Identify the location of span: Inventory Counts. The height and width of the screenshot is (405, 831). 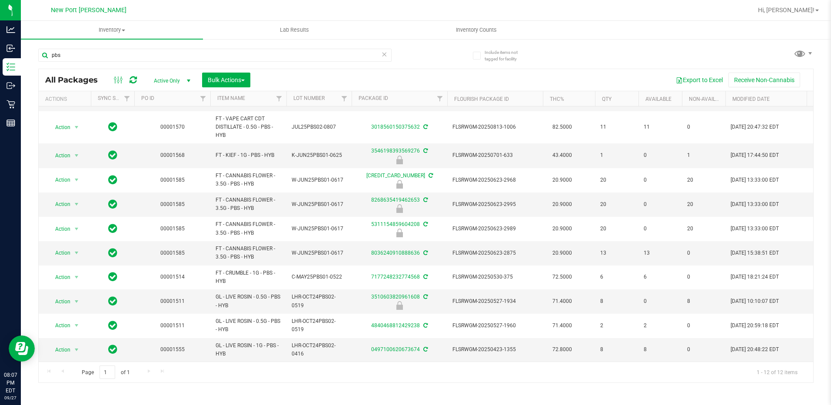
(476, 30).